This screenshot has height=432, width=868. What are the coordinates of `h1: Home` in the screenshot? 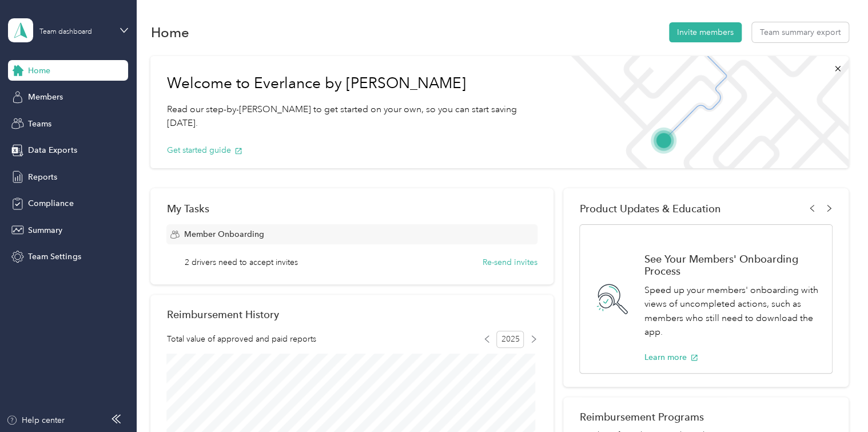 It's located at (169, 32).